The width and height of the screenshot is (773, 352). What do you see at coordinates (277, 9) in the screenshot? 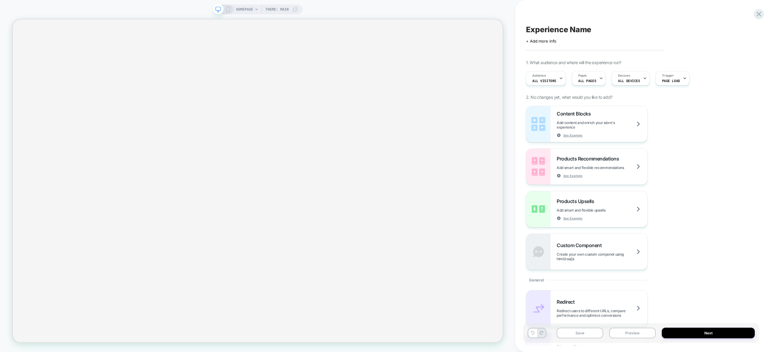
I see `span: Theme: MAIN` at bounding box center [277, 9].